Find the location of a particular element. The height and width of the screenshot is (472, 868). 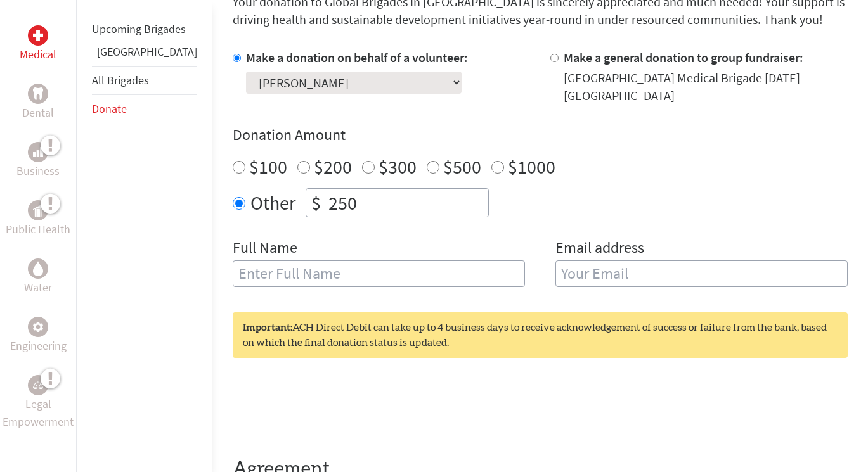

input: Enter Amount is located at coordinates (407, 203).